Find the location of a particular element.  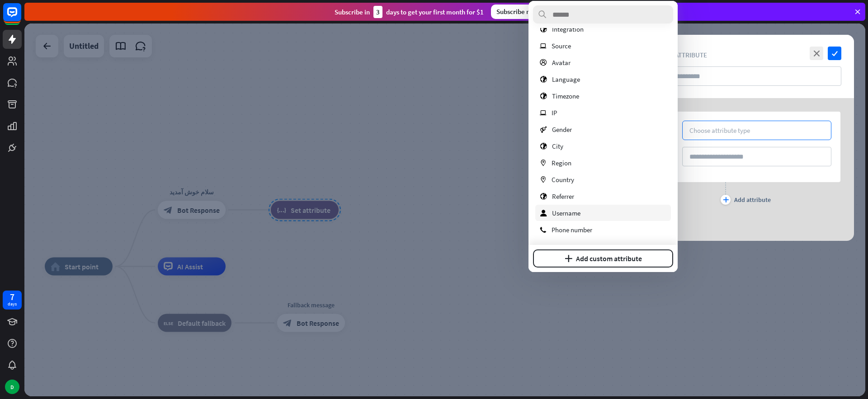

button: Open LiveChat chat widget is located at coordinates (21, 17).